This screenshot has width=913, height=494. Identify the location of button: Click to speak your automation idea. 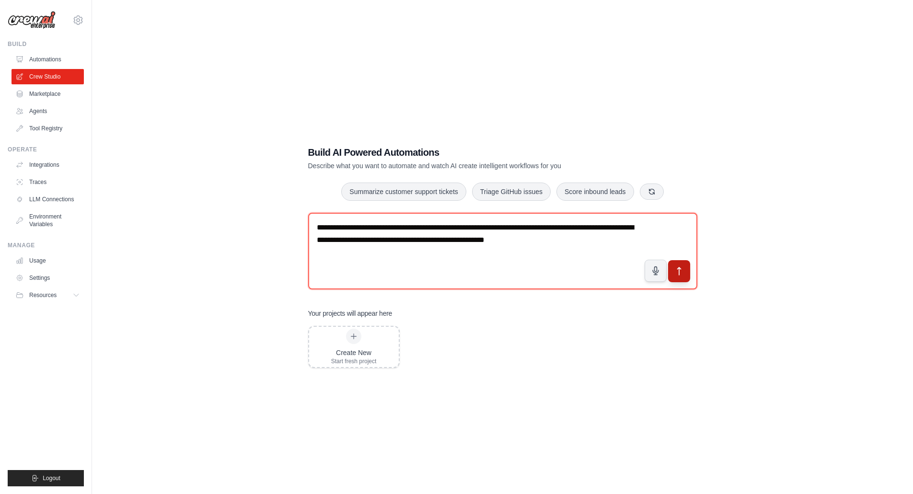
(656, 271).